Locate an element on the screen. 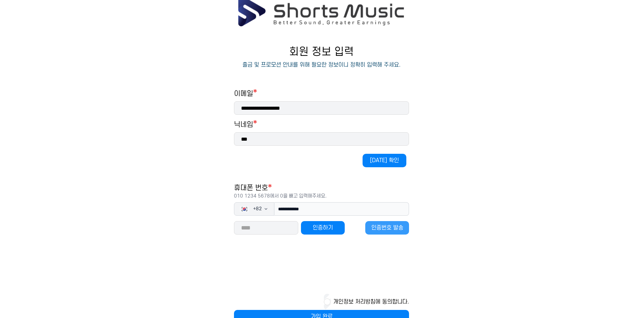 The height and width of the screenshot is (318, 643). p: 출금 및 프로모션 안내를 위해 필요한 정보이니 정확히 입력해 주세요. is located at coordinates (321, 65).